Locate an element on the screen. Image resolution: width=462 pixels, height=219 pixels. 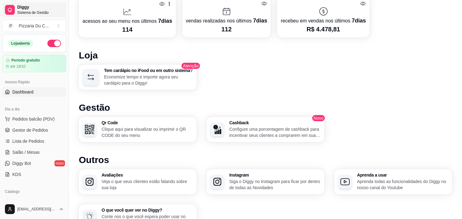
h3: Qr Code is located at coordinates (147, 123).